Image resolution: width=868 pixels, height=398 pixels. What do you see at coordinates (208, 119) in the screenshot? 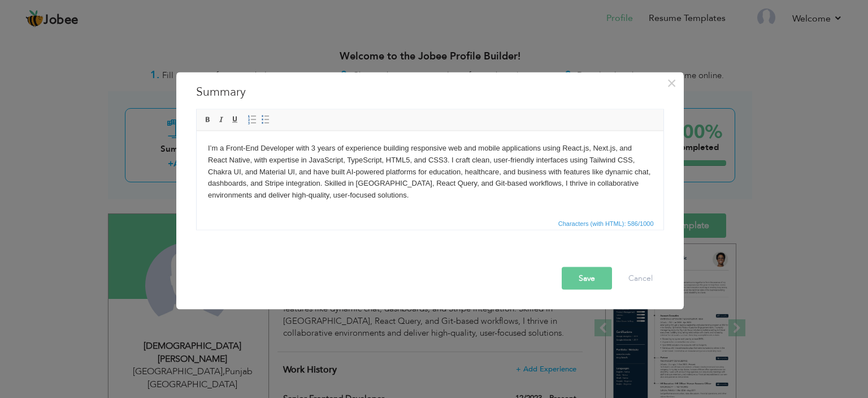
I see `a: Bold` at bounding box center [208, 119].